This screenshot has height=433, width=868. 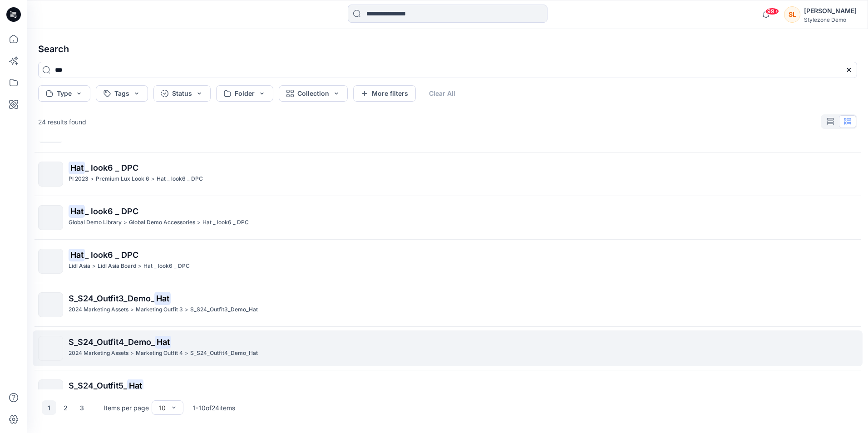 What do you see at coordinates (448, 49) in the screenshot?
I see `h4: Search` at bounding box center [448, 49].